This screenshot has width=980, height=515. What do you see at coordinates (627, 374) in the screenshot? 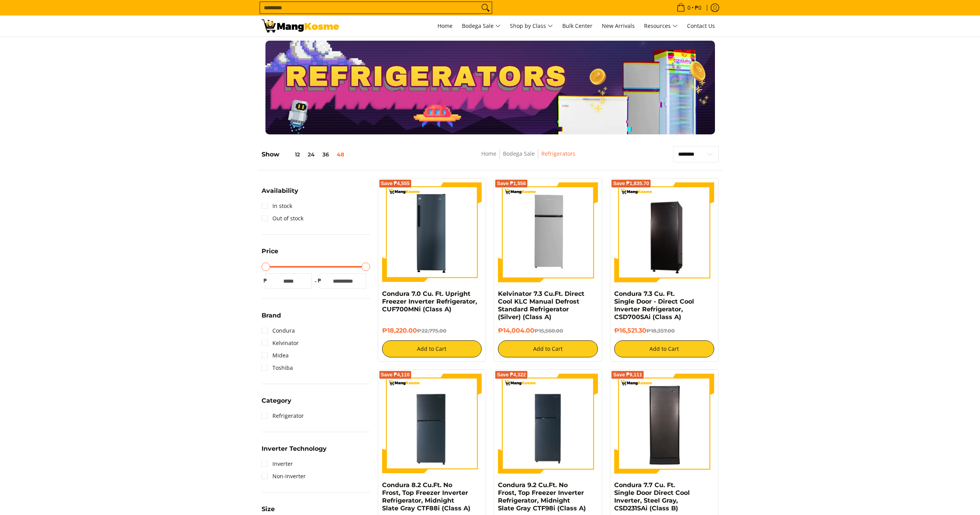
I see `span: Save ₱9,111` at bounding box center [627, 374].